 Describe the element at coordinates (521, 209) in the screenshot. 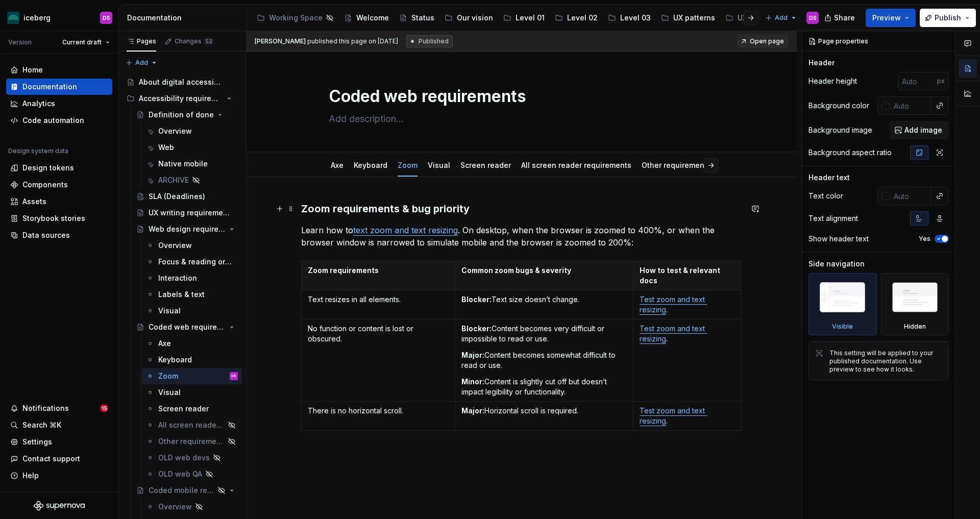

I see `h3: Zoom requirements & bug priority` at that location.